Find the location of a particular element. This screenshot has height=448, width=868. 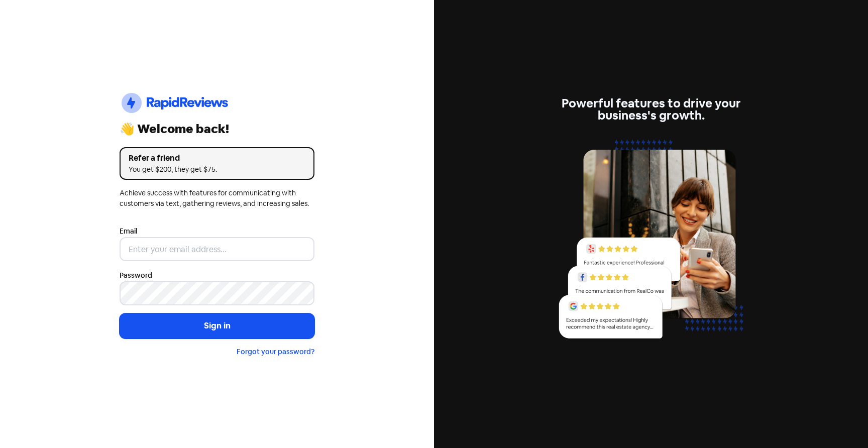

input: Enter your email address... is located at coordinates (217, 249).